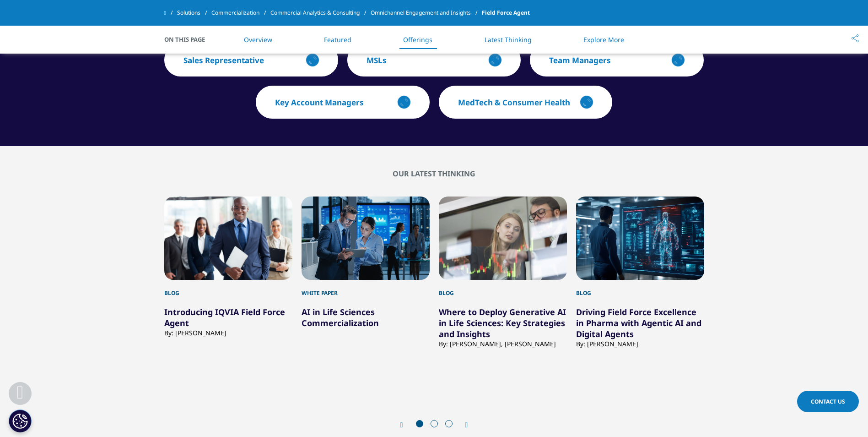 The width and height of the screenshot is (868, 437). Describe the element at coordinates (342, 102) in the screenshot. I see `button: Key Account Managers` at that location.